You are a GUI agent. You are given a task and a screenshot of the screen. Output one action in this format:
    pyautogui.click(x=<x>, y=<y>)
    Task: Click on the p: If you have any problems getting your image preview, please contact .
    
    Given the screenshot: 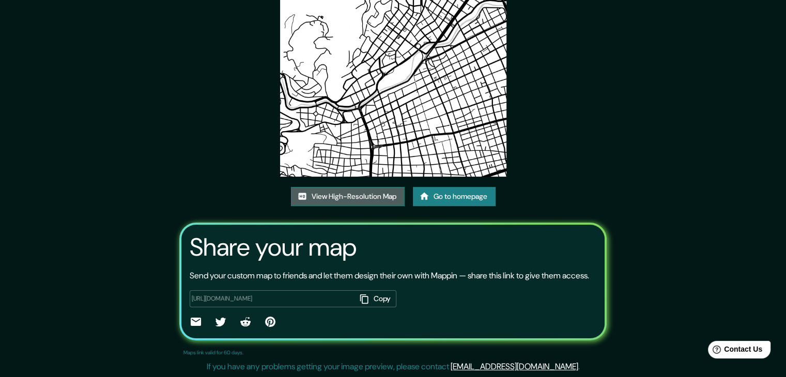 What is the action you would take?
    pyautogui.click(x=393, y=367)
    